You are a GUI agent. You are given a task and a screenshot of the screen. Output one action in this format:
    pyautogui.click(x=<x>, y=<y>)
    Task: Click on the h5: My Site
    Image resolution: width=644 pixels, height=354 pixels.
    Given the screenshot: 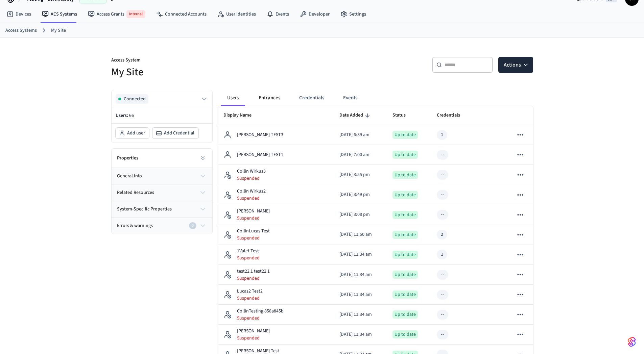 What is the action you would take?
    pyautogui.click(x=214, y=72)
    